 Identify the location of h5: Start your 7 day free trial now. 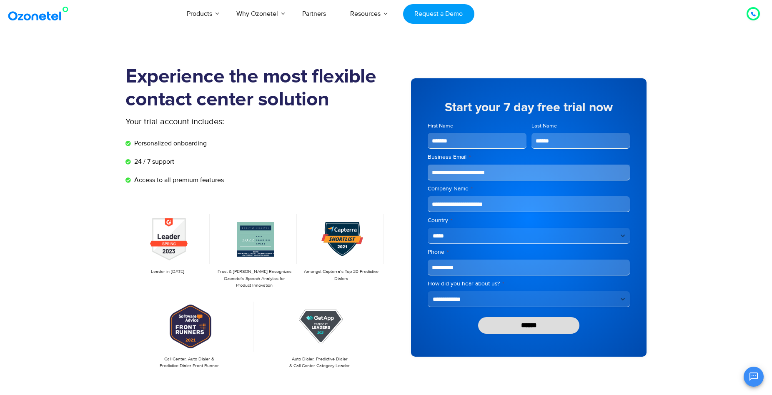
(529, 108).